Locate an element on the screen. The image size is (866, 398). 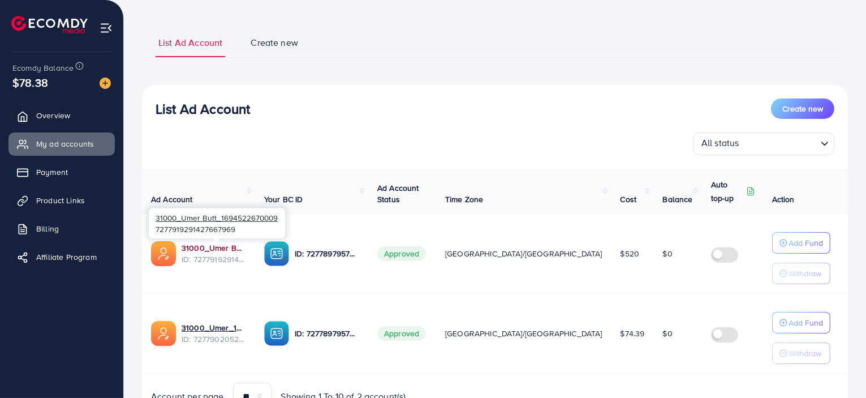
span: 31000_Umer Butt_1694522670009 is located at coordinates (217, 217).